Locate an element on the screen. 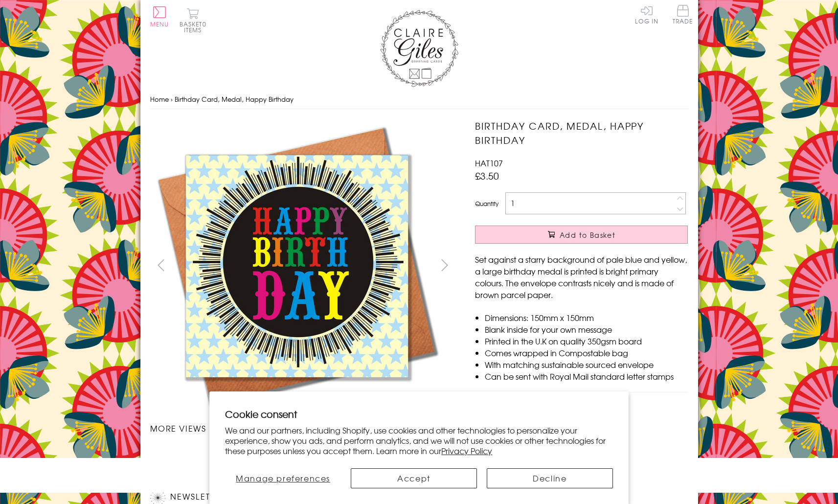  span: HAT107 is located at coordinates (488, 163).